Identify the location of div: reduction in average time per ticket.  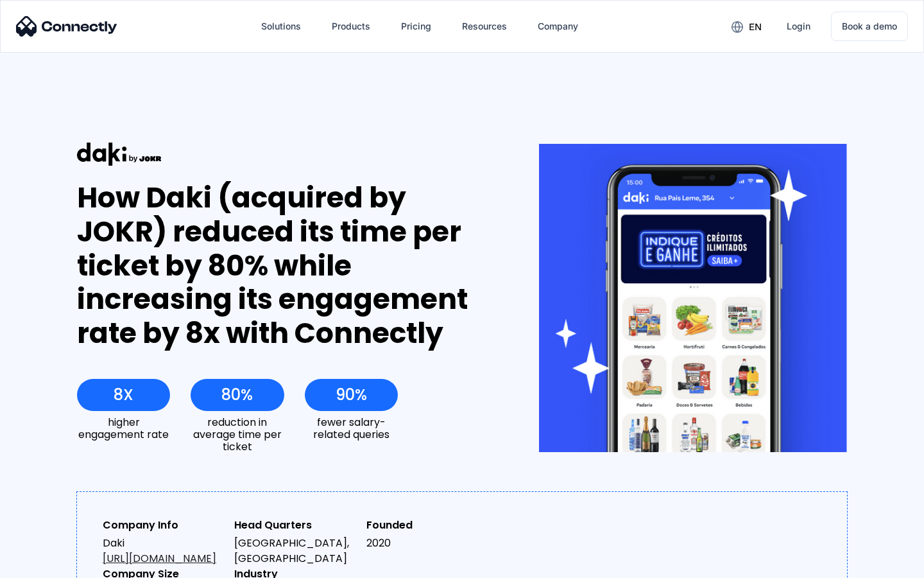
(237, 435).